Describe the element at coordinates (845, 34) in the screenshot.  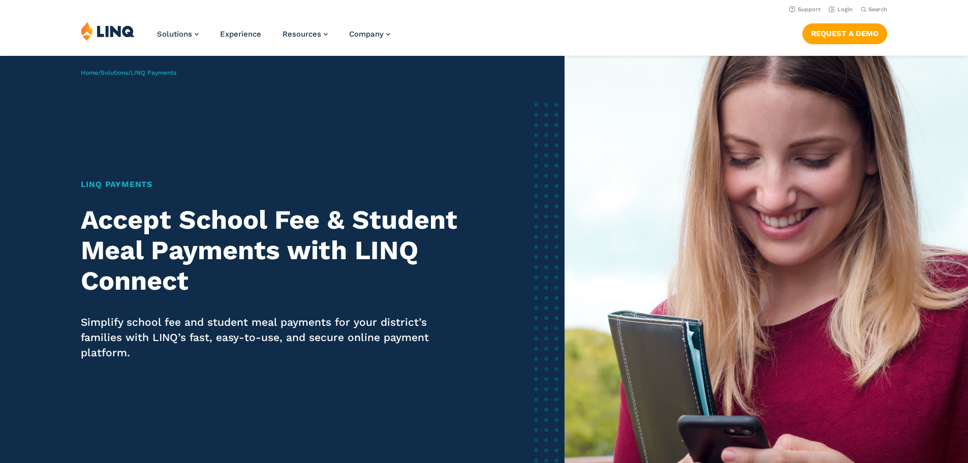
I see `a: Request a Demo` at that location.